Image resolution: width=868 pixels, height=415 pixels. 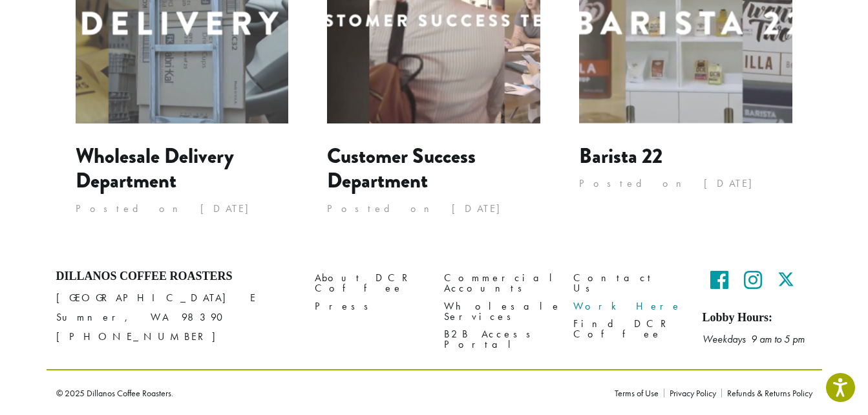 I want to click on a: Barista 22, so click(x=620, y=156).